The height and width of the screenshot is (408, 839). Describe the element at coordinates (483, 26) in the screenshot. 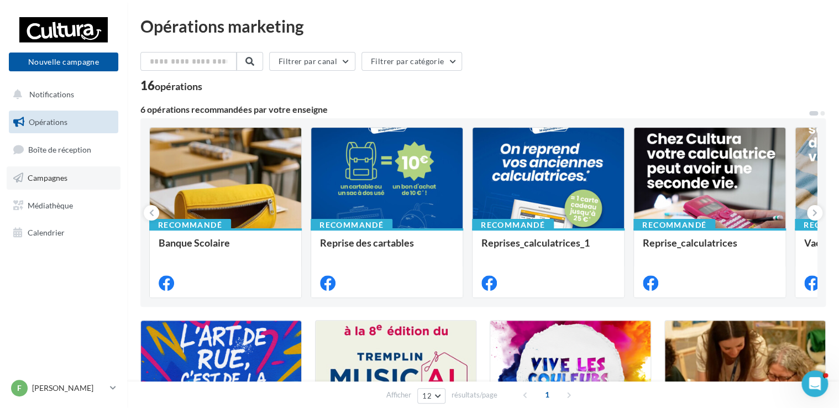

I see `div: Opérations marketing` at that location.